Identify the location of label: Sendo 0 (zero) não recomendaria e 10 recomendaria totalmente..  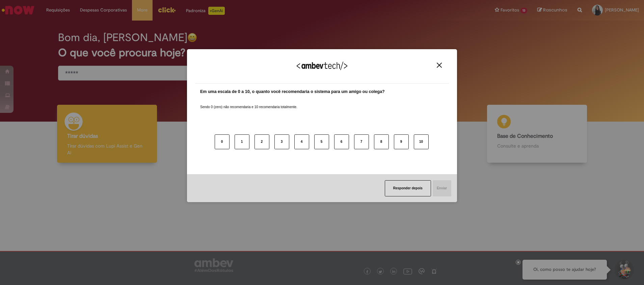
(249, 103).